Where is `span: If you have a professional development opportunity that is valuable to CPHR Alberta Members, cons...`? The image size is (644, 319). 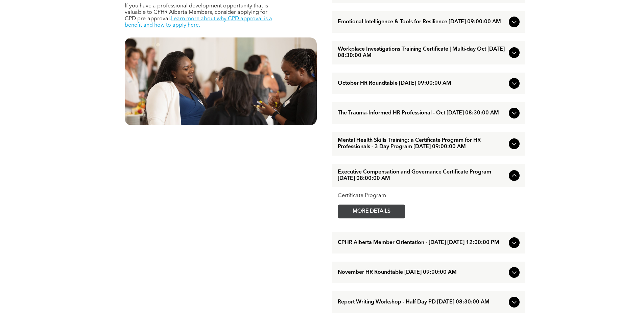
span: If you have a professional development opportunity that is valuable to CPHR Alberta Members, cons... is located at coordinates (197, 13).